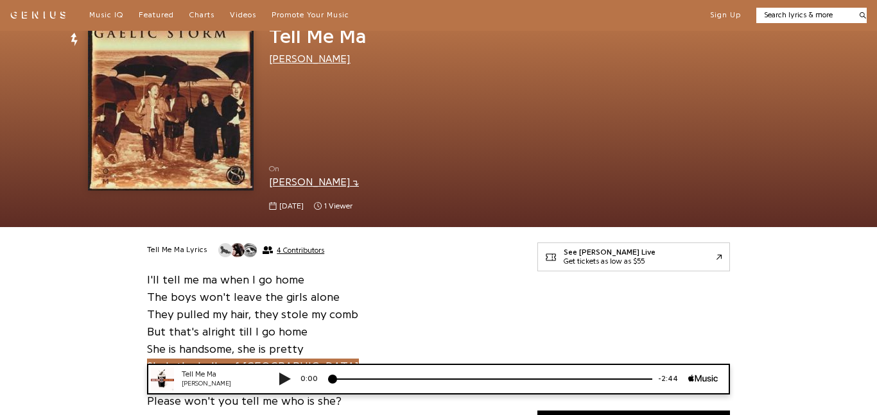 This screenshot has width=877, height=415. I want to click on a: Charts, so click(202, 15).